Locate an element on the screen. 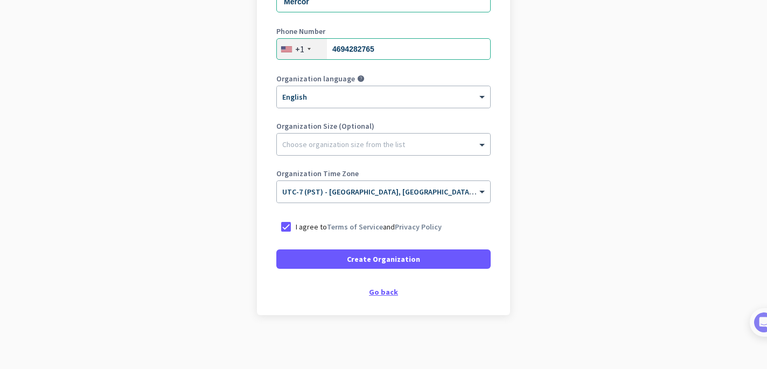 The image size is (767, 369). label: Organization Size (Optional) is located at coordinates (384, 126).